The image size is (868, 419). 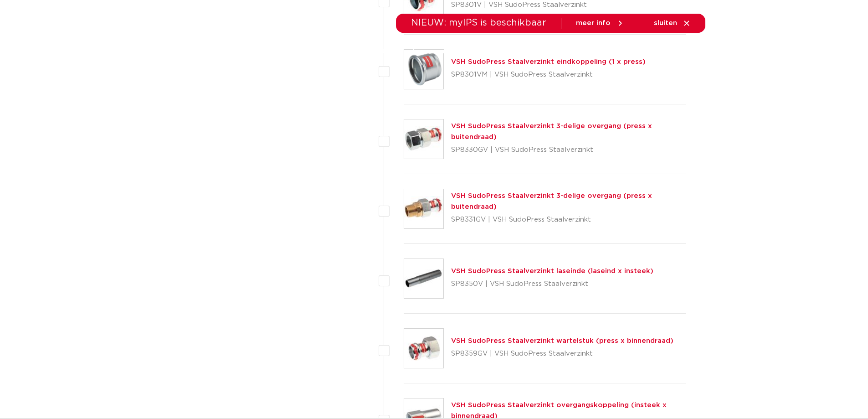 I want to click on span: sluiten, so click(x=665, y=23).